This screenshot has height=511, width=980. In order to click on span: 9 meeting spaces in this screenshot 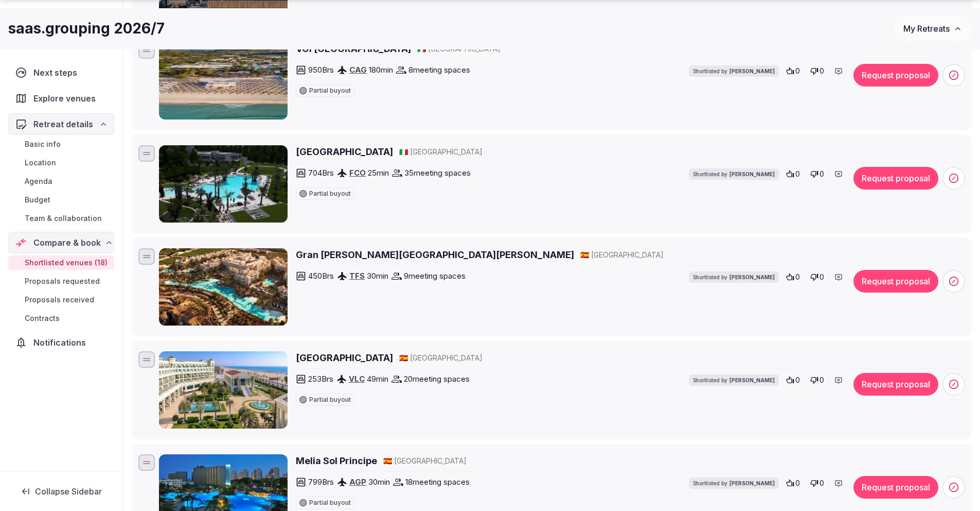, I will do `click(435, 275)`.